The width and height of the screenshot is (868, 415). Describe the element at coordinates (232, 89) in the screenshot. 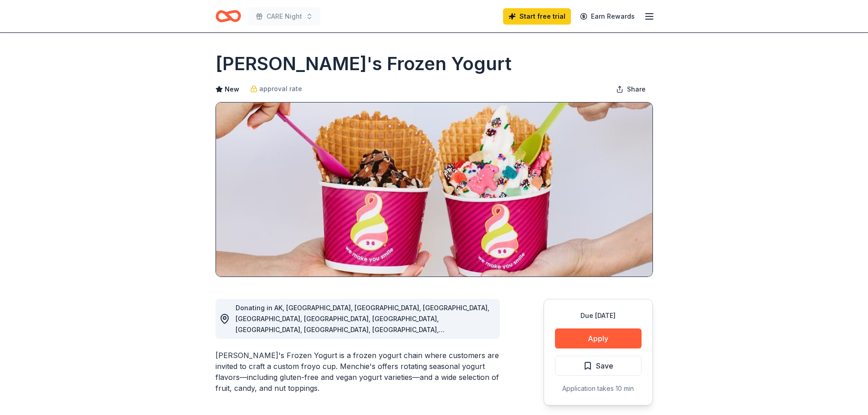

I see `span: New` at that location.